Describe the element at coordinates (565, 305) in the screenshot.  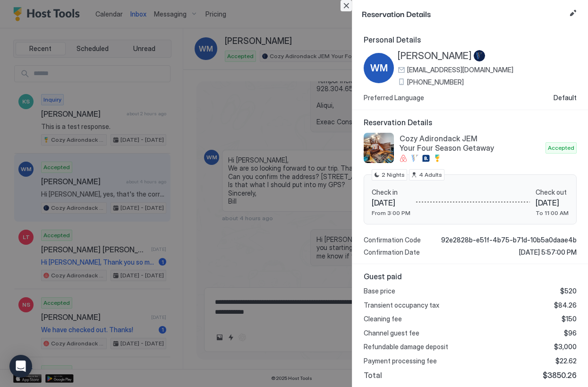
I see `span: $84.26` at that location.